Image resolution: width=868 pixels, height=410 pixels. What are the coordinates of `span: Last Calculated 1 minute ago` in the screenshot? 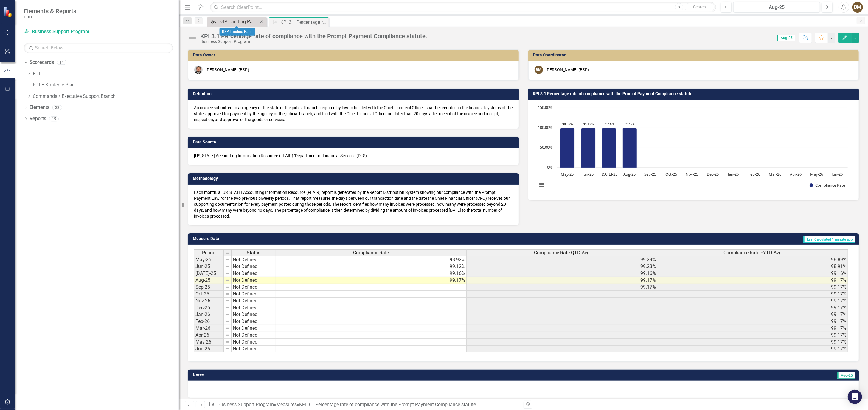 It's located at (830, 239).